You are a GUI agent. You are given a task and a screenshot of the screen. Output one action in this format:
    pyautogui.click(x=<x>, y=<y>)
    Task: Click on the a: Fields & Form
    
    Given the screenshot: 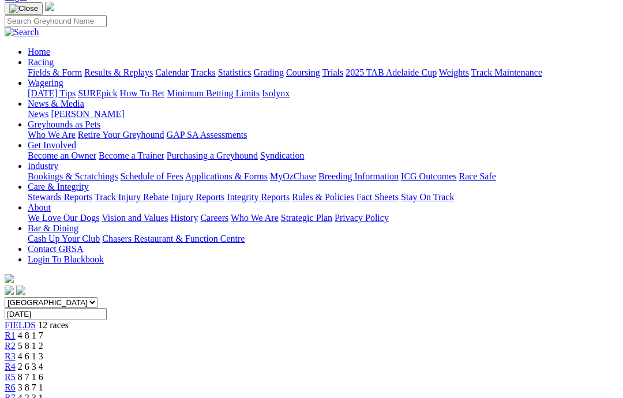 What is the action you would take?
    pyautogui.click(x=55, y=72)
    